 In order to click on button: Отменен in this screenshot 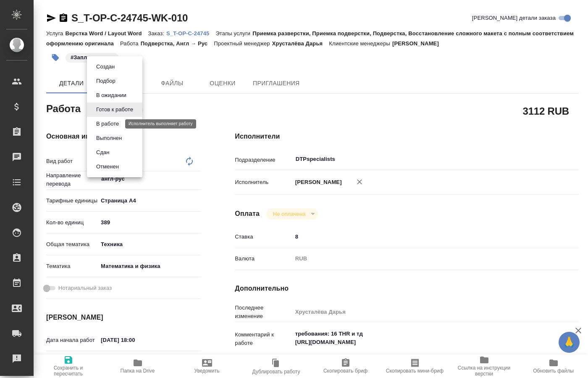, I will do `click(107, 167)`.